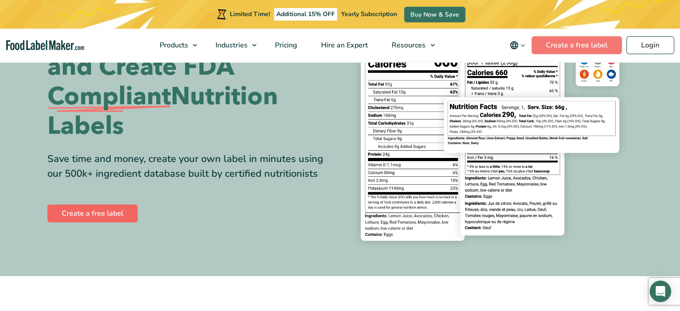 This screenshot has width=680, height=311. What do you see at coordinates (109, 97) in the screenshot?
I see `span: Compliant` at bounding box center [109, 97].